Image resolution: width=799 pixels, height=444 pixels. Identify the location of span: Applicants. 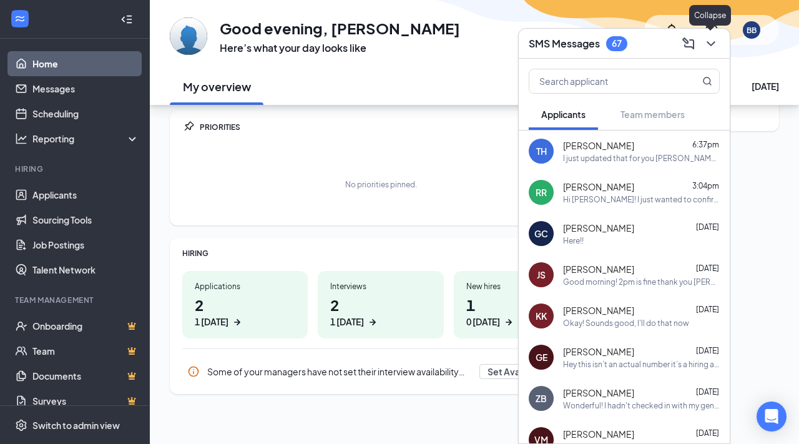
(563, 114).